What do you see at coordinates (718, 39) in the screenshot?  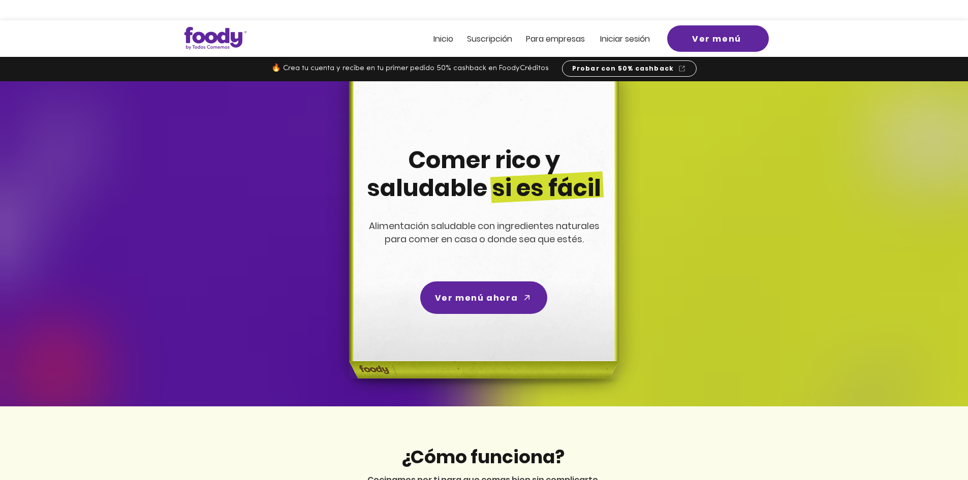 I see `a: Ver menú` at bounding box center [718, 39].